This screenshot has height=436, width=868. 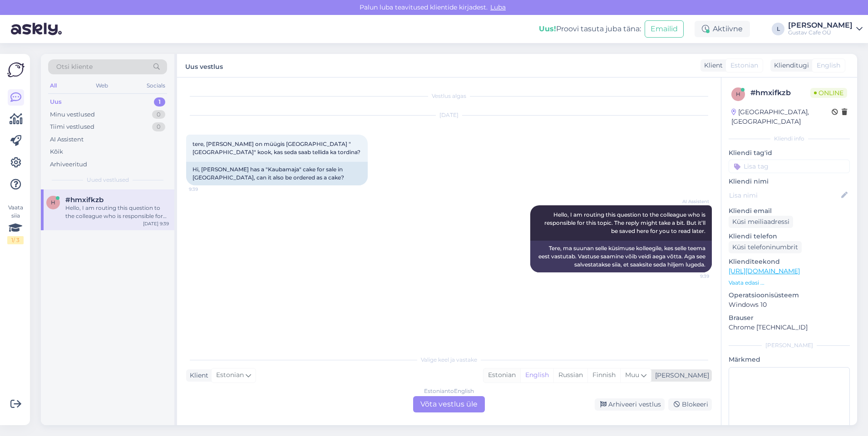 What do you see at coordinates (781, 93) in the screenshot?
I see `div: # hmxifkzb` at bounding box center [781, 93].